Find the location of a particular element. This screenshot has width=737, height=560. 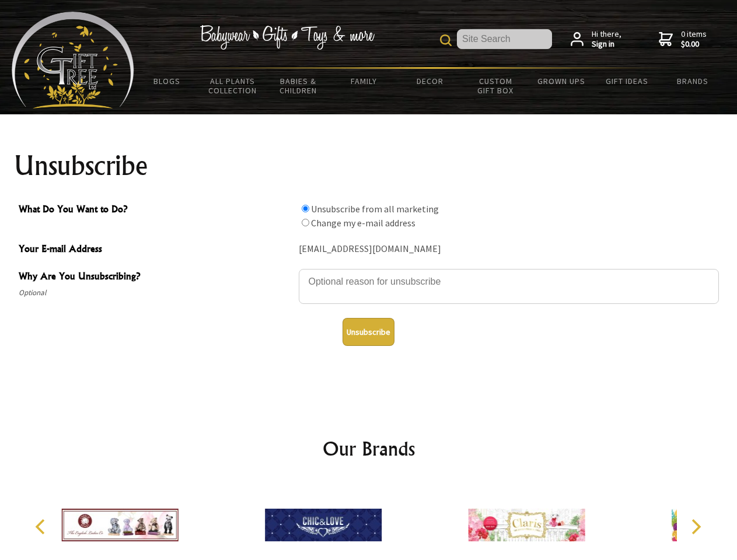

img: Babywear - Gifts - Toys & more is located at coordinates (287, 38).